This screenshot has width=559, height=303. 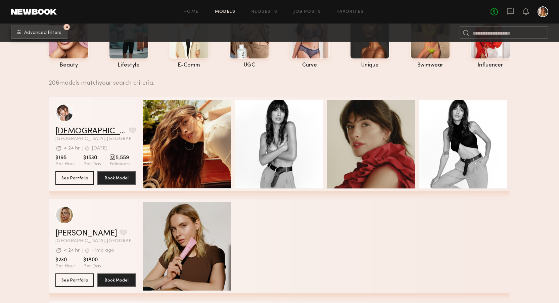 I want to click on a: Job Posts, so click(x=307, y=12).